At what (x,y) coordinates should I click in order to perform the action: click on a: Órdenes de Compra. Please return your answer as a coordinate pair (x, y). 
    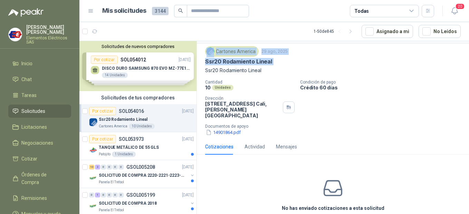
    Looking at the image, I should click on (40, 179).